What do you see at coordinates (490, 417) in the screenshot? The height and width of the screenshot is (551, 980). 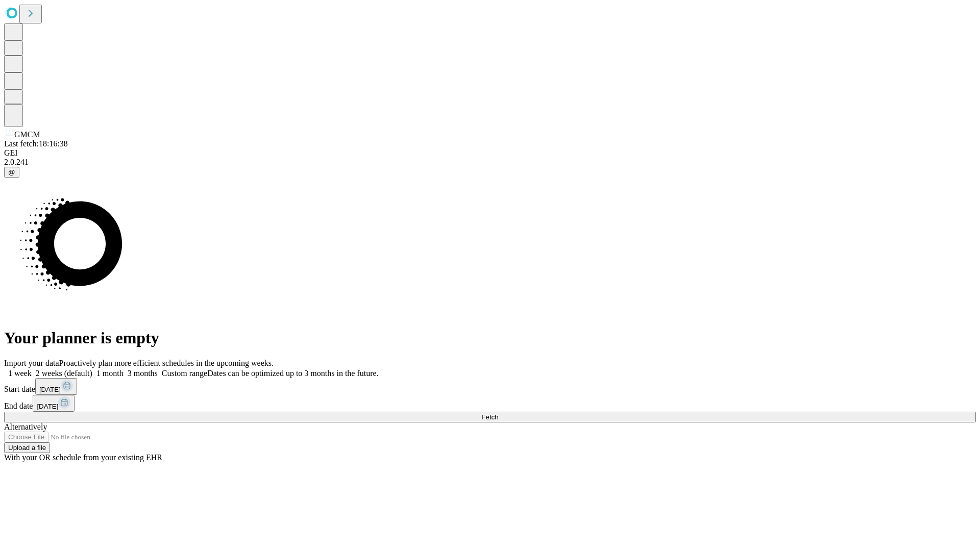 I see `span: Fetch` at bounding box center [490, 417].